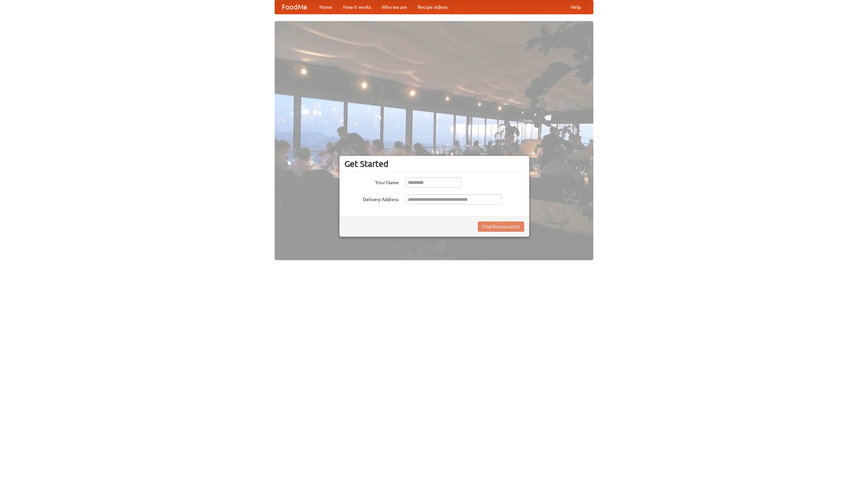 This screenshot has width=868, height=480. Describe the element at coordinates (433, 7) in the screenshot. I see `a: Recipe videos` at that location.